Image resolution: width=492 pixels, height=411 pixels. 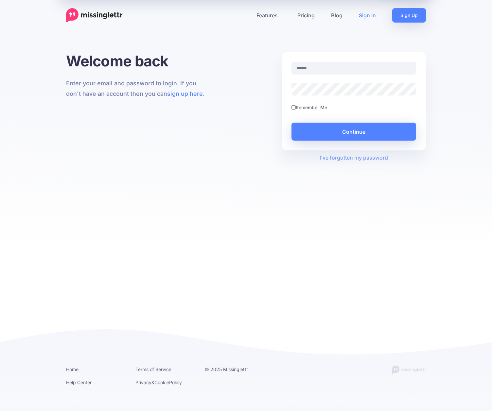 What do you see at coordinates (337, 15) in the screenshot?
I see `a: Blog` at bounding box center [337, 15].